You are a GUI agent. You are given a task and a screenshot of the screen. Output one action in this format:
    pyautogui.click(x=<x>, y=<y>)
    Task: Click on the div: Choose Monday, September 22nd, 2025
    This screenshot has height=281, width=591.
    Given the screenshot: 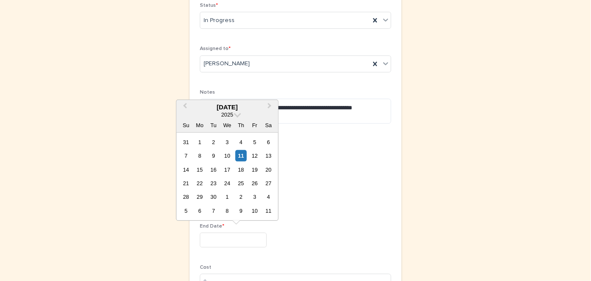 What is the action you would take?
    pyautogui.click(x=200, y=183)
    